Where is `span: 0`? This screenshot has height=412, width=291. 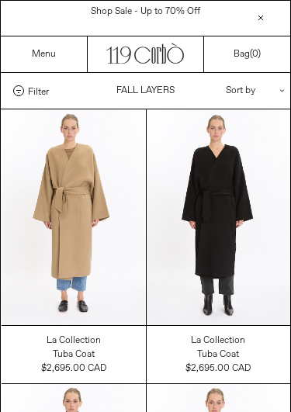 span: 0 is located at coordinates (254, 54).